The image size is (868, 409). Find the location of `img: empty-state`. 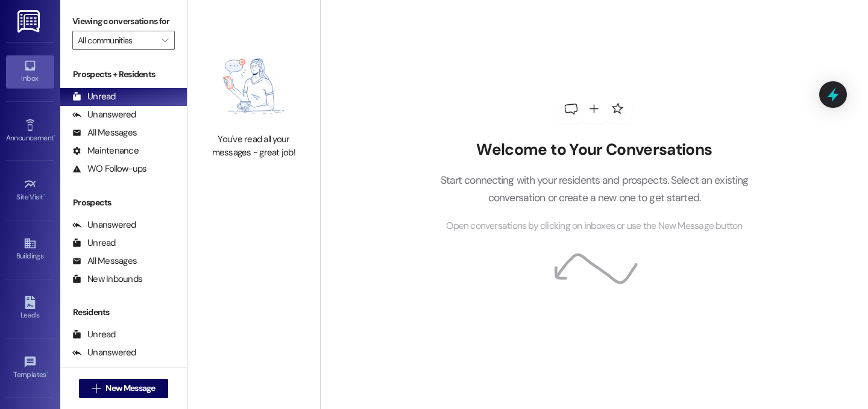

img: empty-state is located at coordinates (254, 86).